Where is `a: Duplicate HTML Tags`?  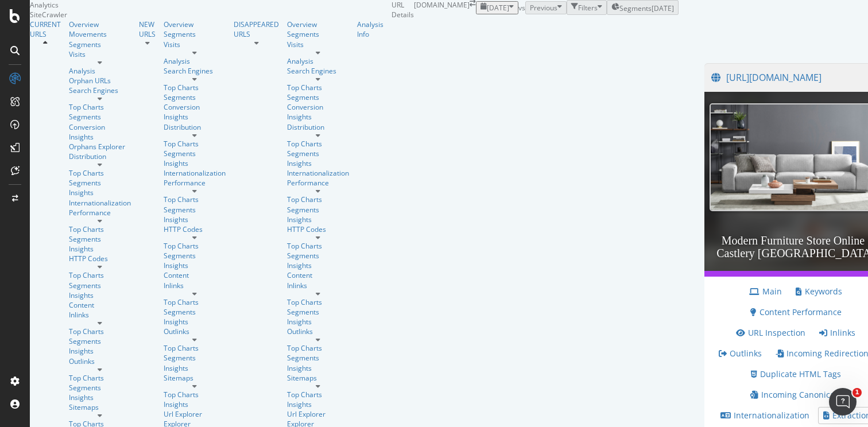
a: Duplicate HTML Tags is located at coordinates (796, 374).